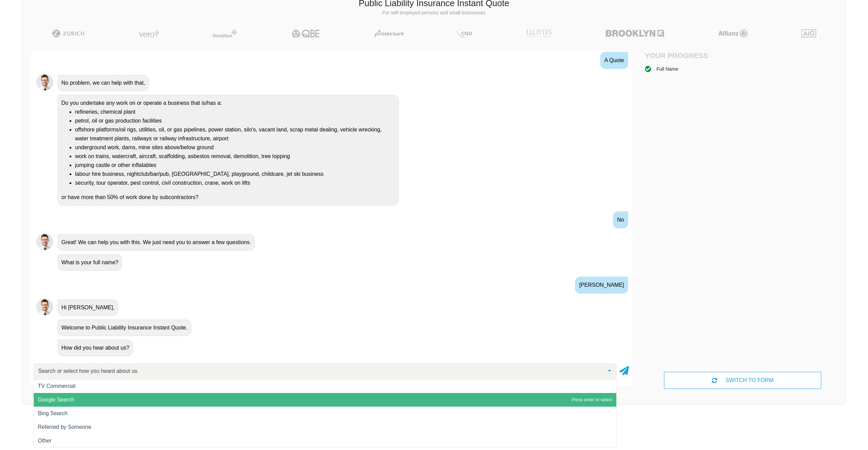 The height and width of the screenshot is (450, 868). I want to click on h4: Your Progress, so click(694, 55).